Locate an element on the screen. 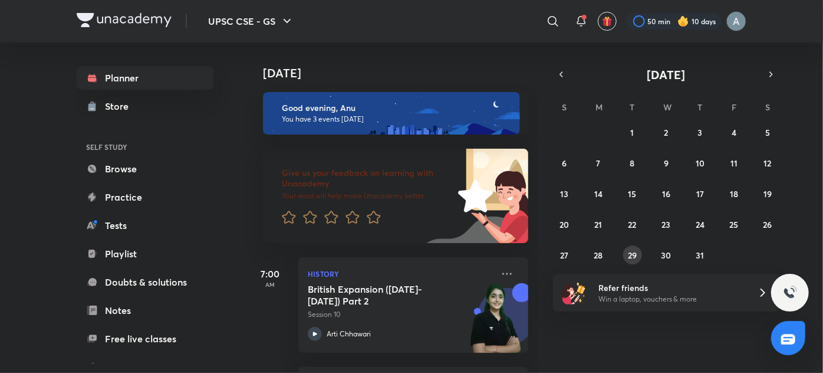  button: July 26, 2025 is located at coordinates (768, 224).